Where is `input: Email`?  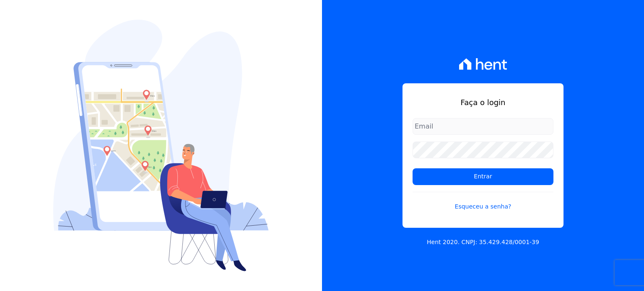
input: Email is located at coordinates (483, 127).